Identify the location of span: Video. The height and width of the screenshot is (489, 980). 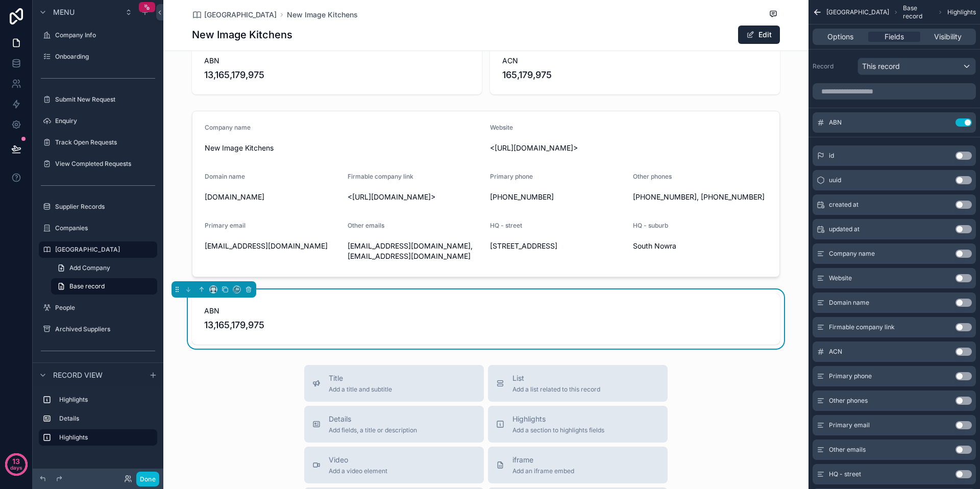
(358, 460).